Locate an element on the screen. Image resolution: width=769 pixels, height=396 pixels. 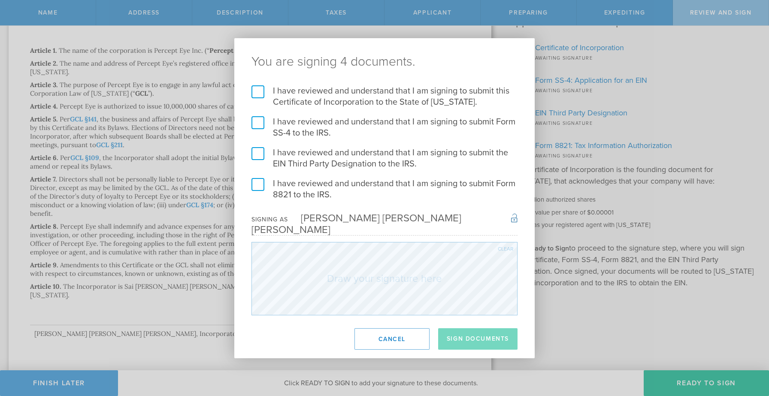
ng-pluralize: You are signing 4 documents. is located at coordinates (385, 62).